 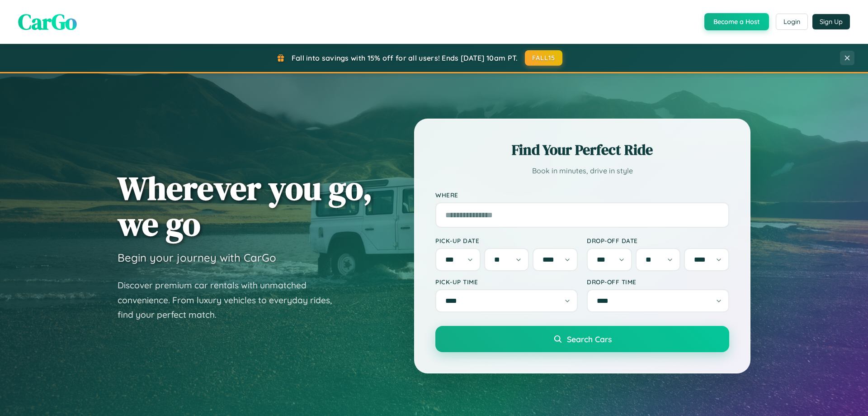 What do you see at coordinates (582, 339) in the screenshot?
I see `button: Search Cars` at bounding box center [582, 339].